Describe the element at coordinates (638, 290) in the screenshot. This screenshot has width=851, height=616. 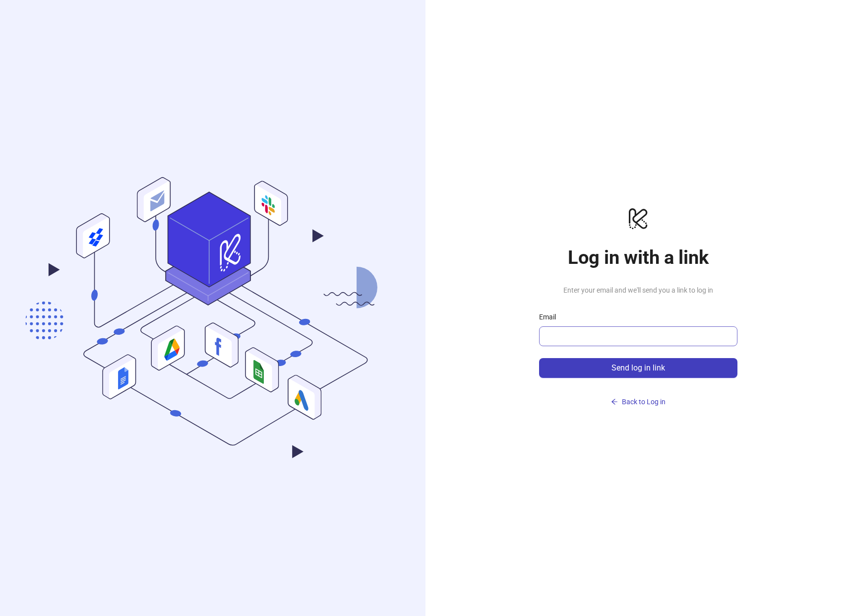
I see `span: Enter your email and we'll send you a link to log in` at that location.